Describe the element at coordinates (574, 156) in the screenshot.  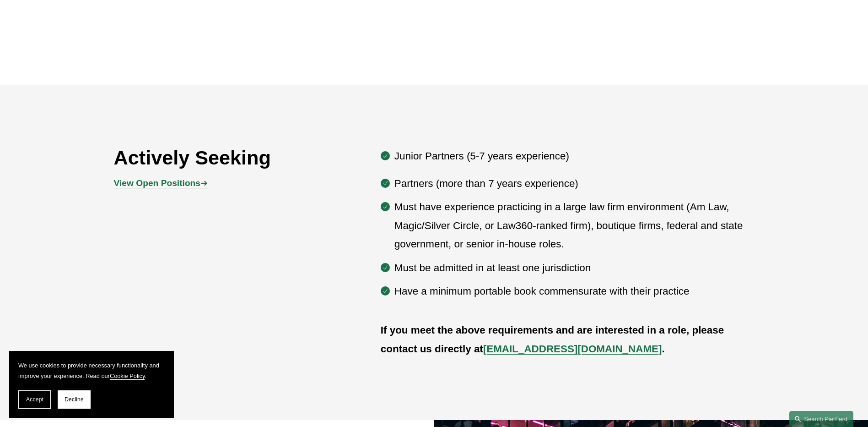
I see `p: Junior Partners (5-7 years experience)` at that location.